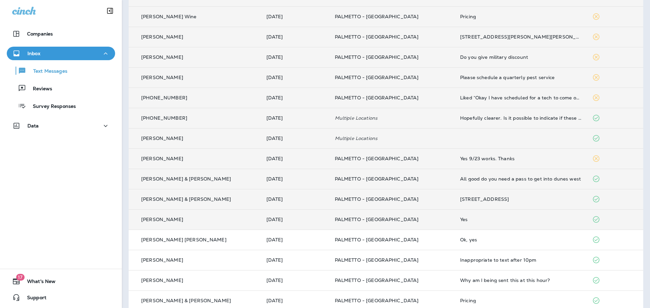 The image size is (650, 308). I want to click on div: All good do you need a pass to get into dunes west, so click(520, 179).